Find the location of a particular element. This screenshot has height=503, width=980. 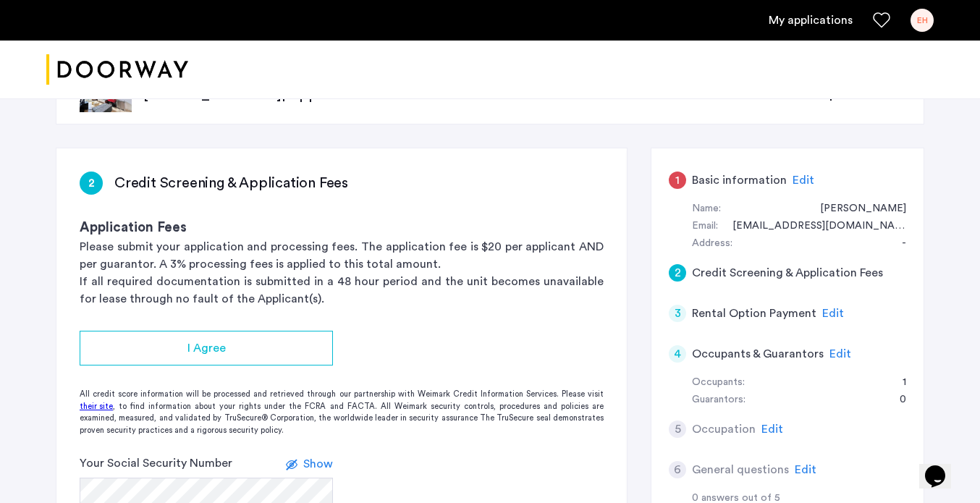

h5: General questions is located at coordinates (741, 469).